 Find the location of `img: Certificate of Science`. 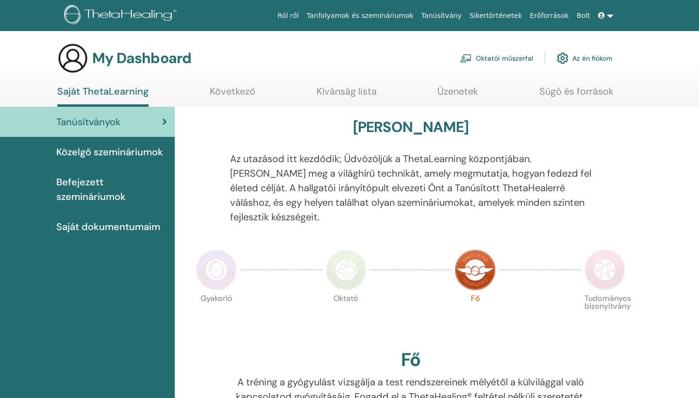

img: Certificate of Science is located at coordinates (605, 270).